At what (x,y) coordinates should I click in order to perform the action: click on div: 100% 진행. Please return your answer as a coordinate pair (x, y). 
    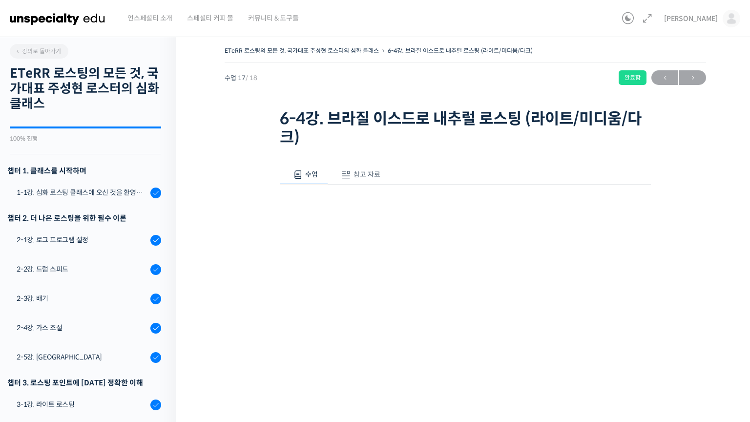
    Looking at the image, I should click on (85, 139).